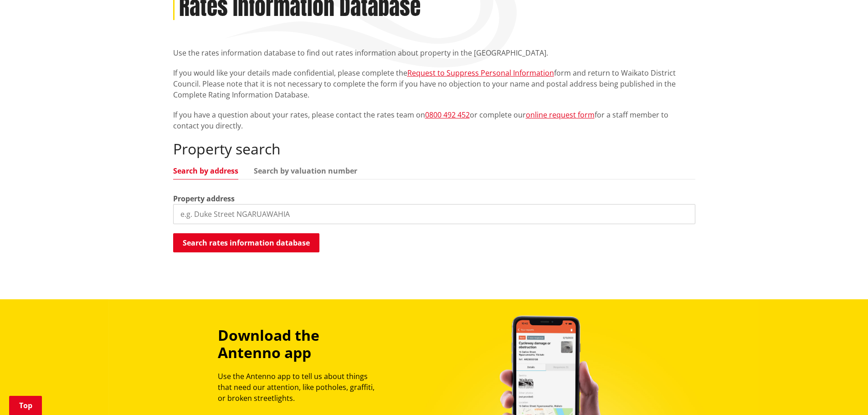  What do you see at coordinates (305, 171) in the screenshot?
I see `a: Search by valuation number` at bounding box center [305, 171].